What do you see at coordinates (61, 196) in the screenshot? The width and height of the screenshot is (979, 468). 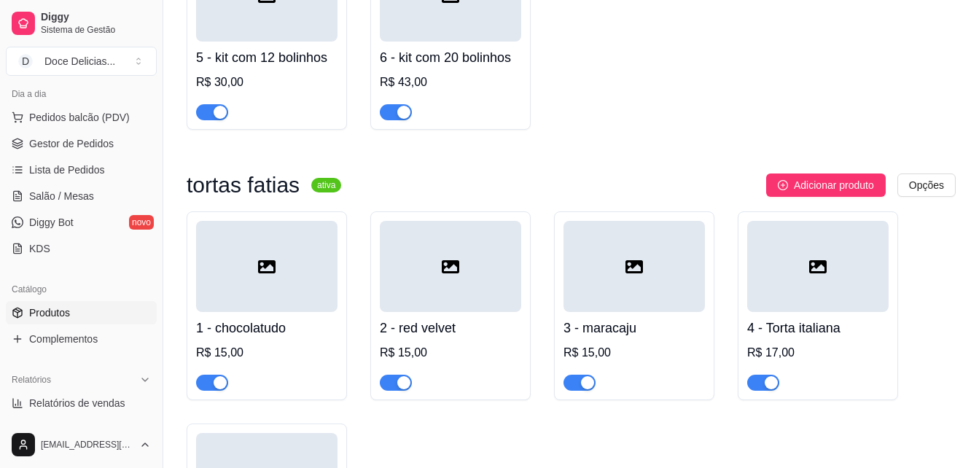 I see `span: Salão / Mesas` at bounding box center [61, 196].